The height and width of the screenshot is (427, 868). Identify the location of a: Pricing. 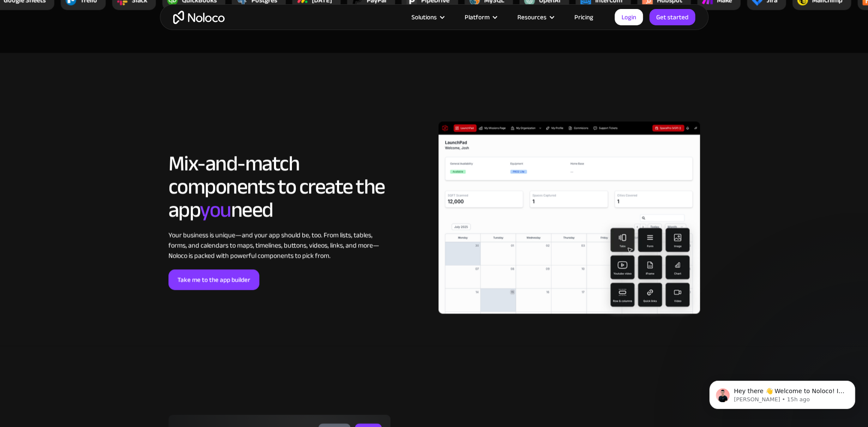
(584, 17).